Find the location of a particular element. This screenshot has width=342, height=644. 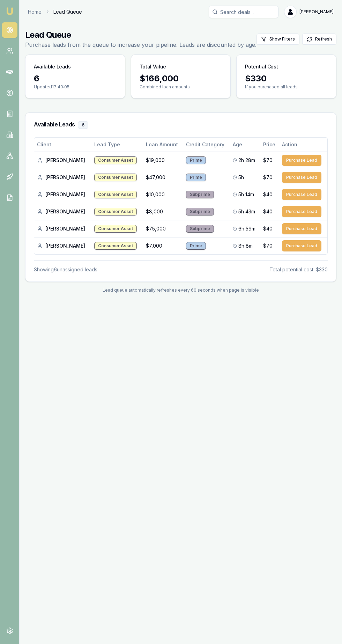

nav: breadcrumb is located at coordinates (55, 12).